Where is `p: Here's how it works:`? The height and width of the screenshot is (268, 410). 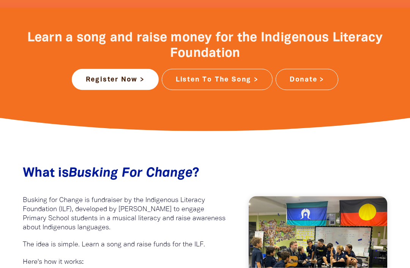
p: Here's how it works: is located at coordinates (124, 263).